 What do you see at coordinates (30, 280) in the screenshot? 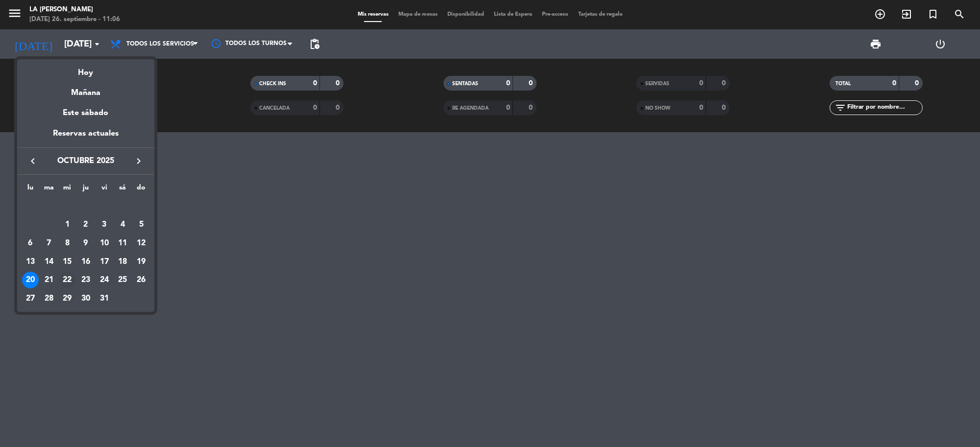
I see `td: 20 de octubre de 2025` at bounding box center [30, 280].